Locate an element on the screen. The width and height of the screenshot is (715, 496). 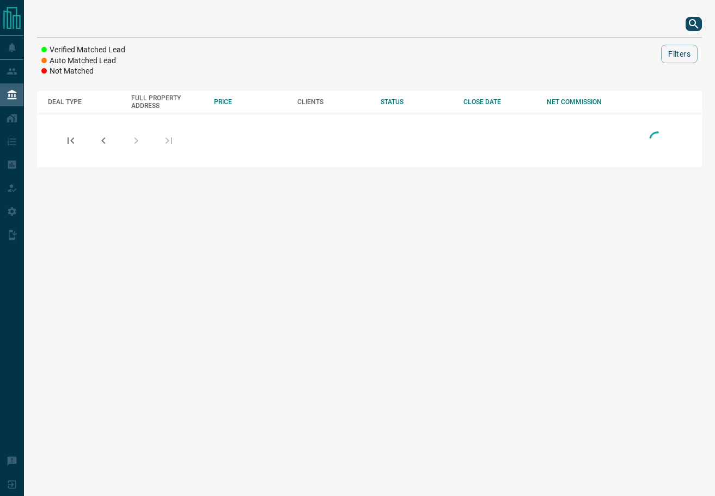
li: Not Matched is located at coordinates (83, 71).